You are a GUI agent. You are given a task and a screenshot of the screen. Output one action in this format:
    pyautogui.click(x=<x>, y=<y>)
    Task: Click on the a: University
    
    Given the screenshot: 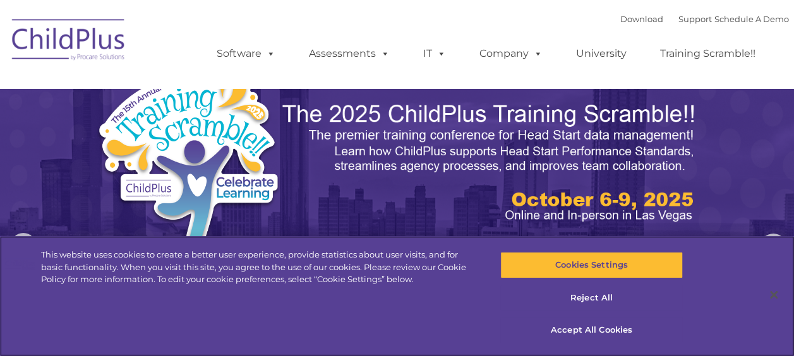 What is the action you would take?
    pyautogui.click(x=601, y=54)
    